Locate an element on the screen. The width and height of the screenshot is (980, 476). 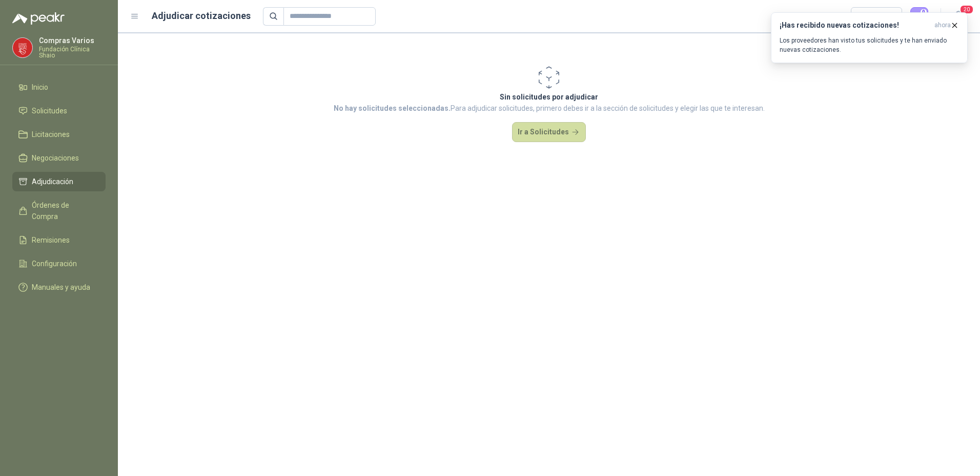
span: Remisiones is located at coordinates (50, 240).